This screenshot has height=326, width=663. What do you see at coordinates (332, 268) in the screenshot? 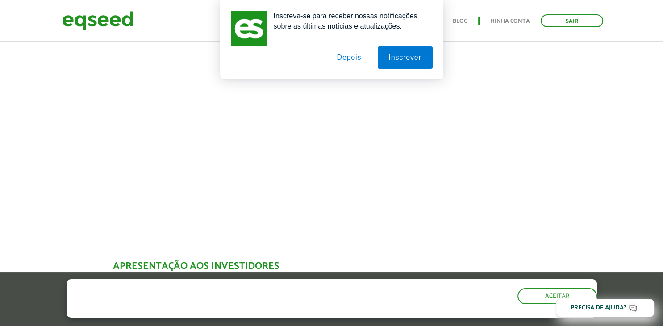
I see `div: Apresentação aos investidores` at bounding box center [332, 268].